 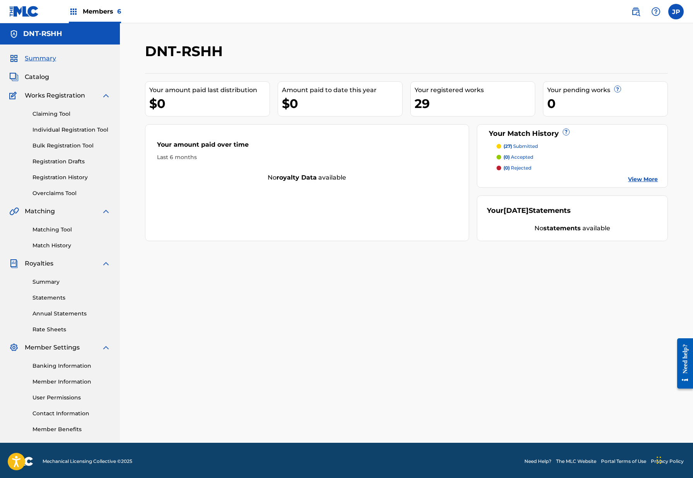 I want to click on img: Top Rightsholders, so click(x=74, y=12).